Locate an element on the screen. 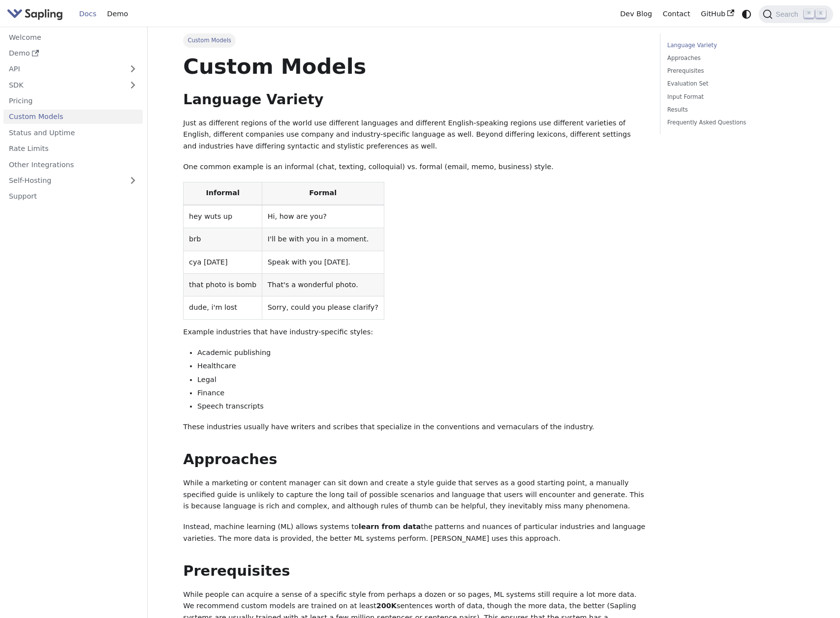 The width and height of the screenshot is (840, 618). p: These industries usually have writers and scribes that specialize in the conventions and vernacul... is located at coordinates (414, 427).